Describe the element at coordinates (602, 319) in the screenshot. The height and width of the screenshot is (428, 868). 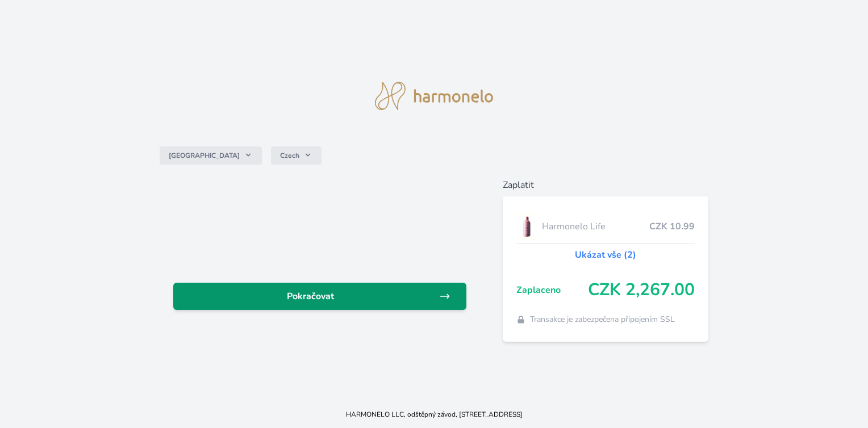
I see `span: Transakce je zabezpečena připojením SSL` at that location.